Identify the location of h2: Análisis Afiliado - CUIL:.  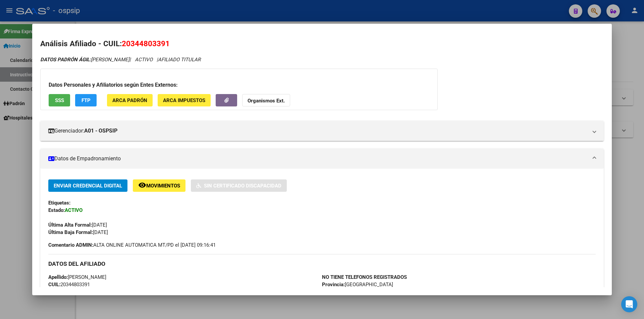
(322, 44).